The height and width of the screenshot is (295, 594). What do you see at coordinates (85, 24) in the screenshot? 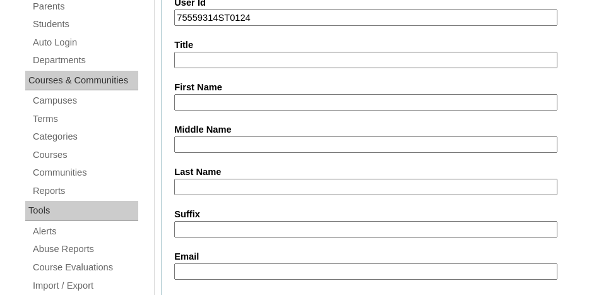
I see `a: Students` at bounding box center [85, 24].